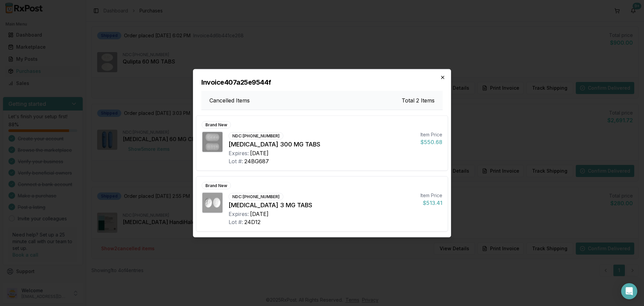  Describe the element at coordinates (213, 142) in the screenshot. I see `img: Invokana 300 MG TABS` at that location.